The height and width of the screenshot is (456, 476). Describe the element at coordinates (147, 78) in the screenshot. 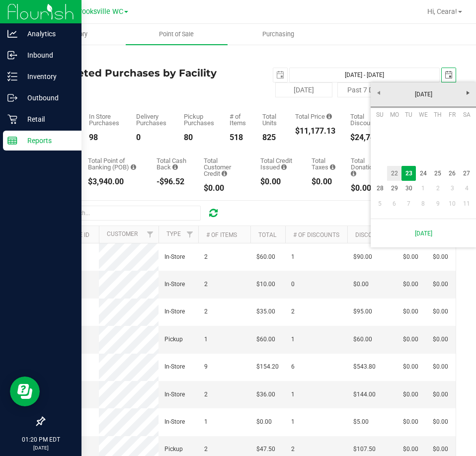

I see `h4: Completed Purchases by Facility Report` at that location.